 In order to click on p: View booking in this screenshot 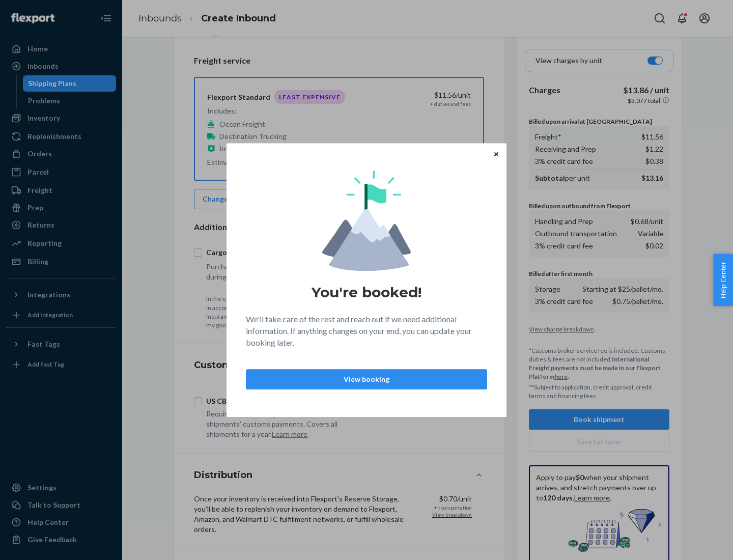, I will do `click(366, 379)`.